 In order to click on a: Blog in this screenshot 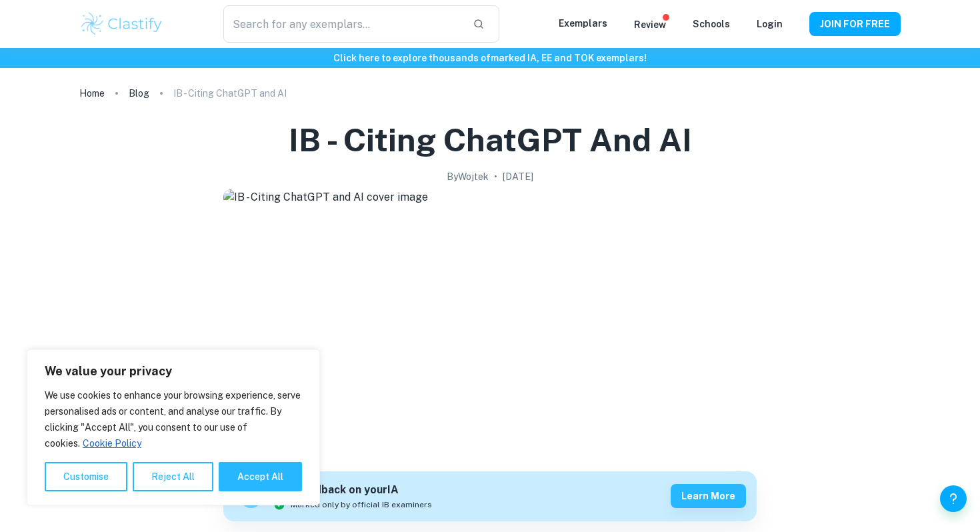, I will do `click(139, 93)`.